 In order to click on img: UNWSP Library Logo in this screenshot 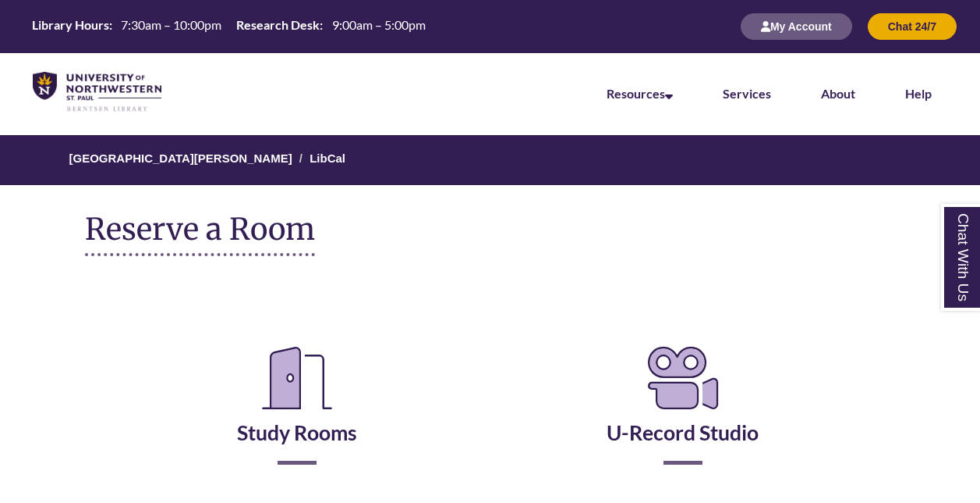, I will do `click(97, 92)`.